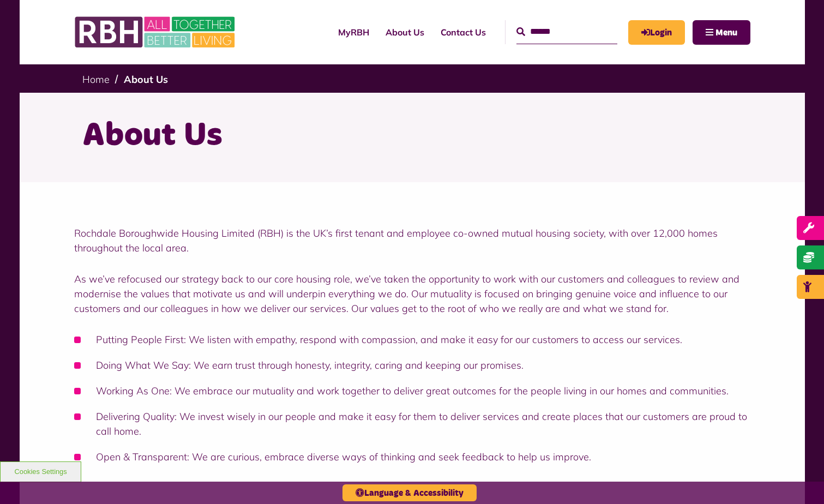 The height and width of the screenshot is (504, 824). I want to click on li: Open & Transparent: We are curious, embrace diverse ways of thinking and seek feedback to help us..., so click(412, 456).